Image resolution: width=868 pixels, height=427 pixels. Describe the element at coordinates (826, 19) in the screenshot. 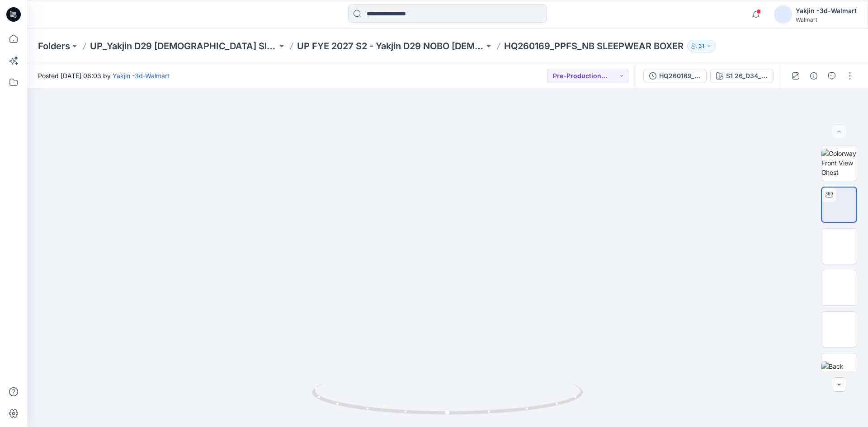

I see `div: Walmart` at that location.